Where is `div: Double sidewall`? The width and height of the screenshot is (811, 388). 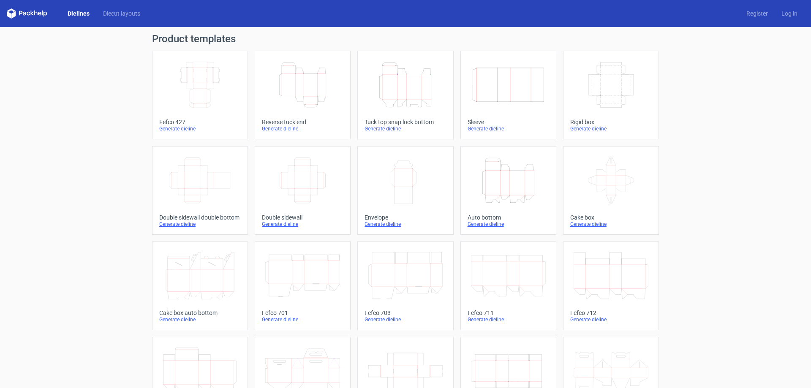
div: Double sidewall is located at coordinates (302, 217).